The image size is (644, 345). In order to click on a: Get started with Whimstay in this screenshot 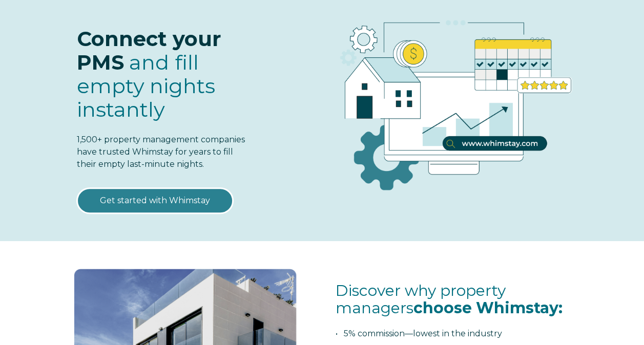, I will do `click(155, 201)`.